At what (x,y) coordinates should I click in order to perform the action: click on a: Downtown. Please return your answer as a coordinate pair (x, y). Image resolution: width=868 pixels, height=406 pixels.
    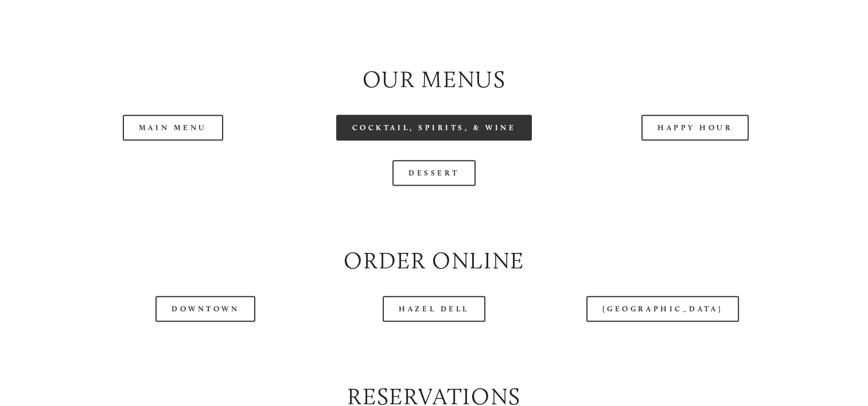
    Looking at the image, I should click on (205, 308).